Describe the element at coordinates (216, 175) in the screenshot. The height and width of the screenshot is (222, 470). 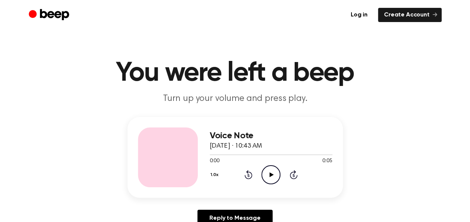
I see `button: 1.0x` at that location.